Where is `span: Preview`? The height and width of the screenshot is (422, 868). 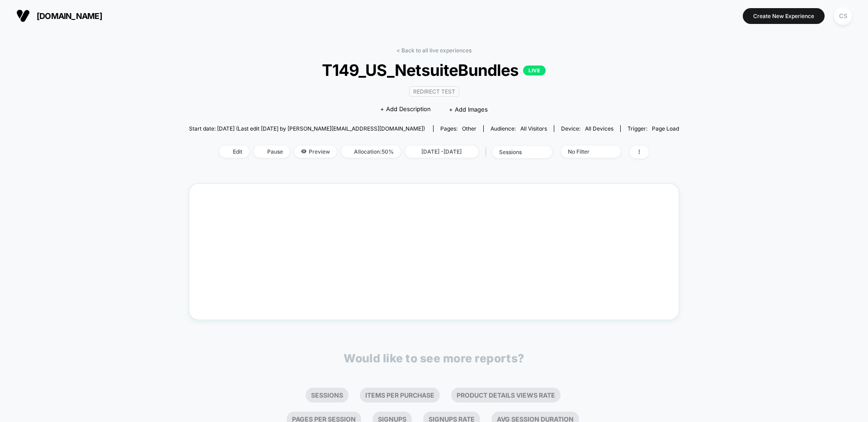
span: Preview is located at coordinates (316, 151).